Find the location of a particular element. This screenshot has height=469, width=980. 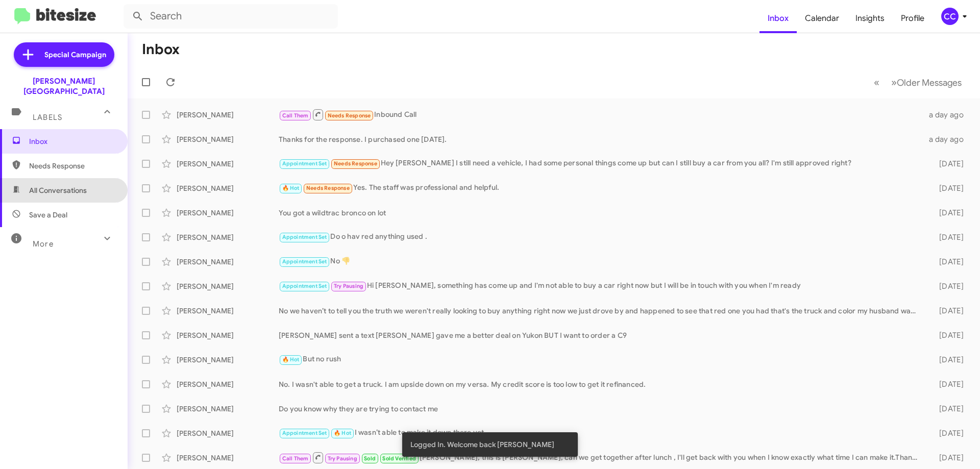

span: Sold is located at coordinates (369, 458).